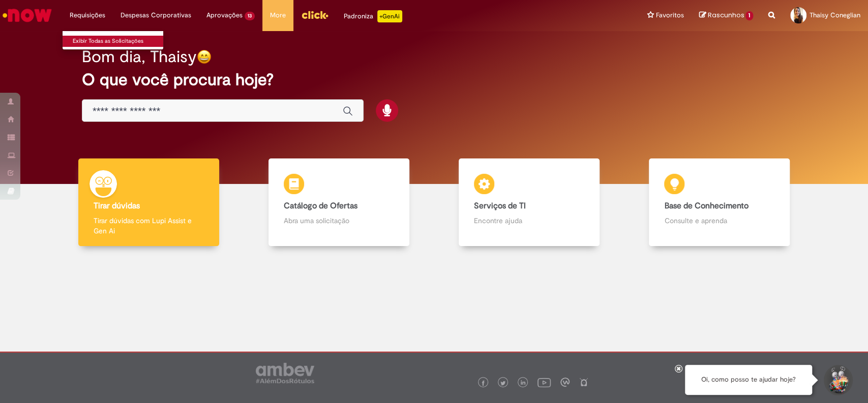  I want to click on p: Encontre ajuda, so click(528, 220).